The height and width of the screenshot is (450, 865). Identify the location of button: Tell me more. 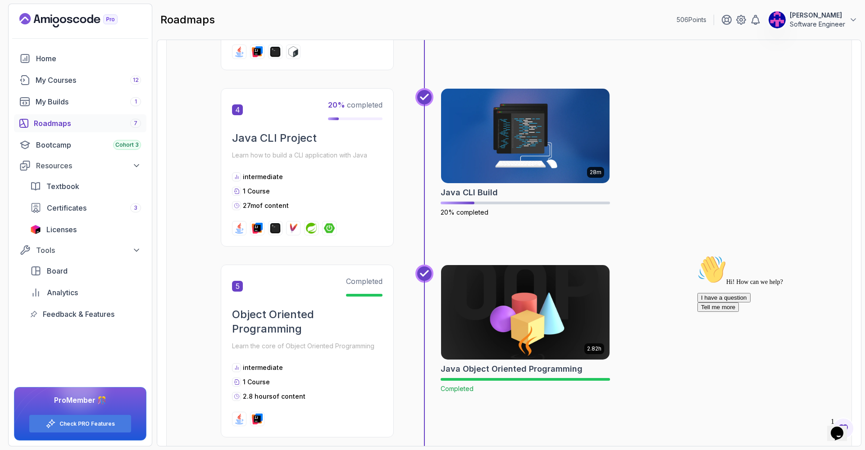
(24, 55).